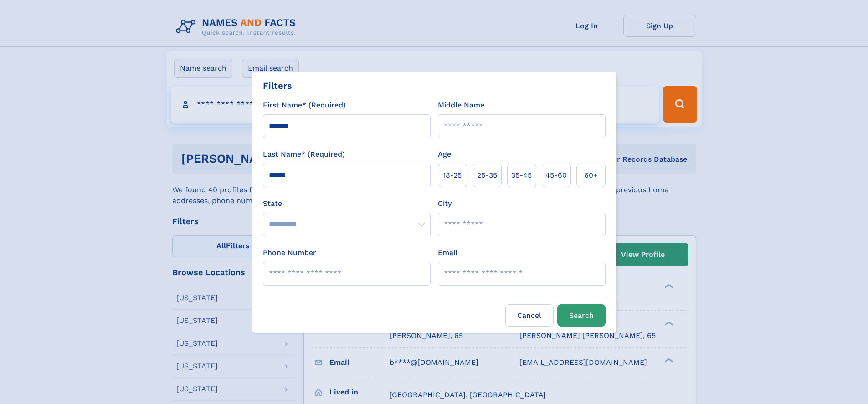 This screenshot has width=868, height=404. What do you see at coordinates (277, 85) in the screenshot?
I see `div: Filters` at bounding box center [277, 85].